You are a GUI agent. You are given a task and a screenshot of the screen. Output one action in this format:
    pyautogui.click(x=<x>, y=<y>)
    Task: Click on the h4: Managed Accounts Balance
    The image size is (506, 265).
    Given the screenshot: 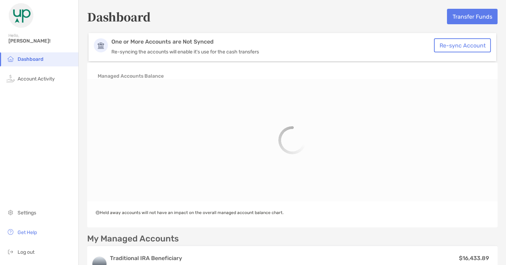 What is the action you would take?
    pyautogui.click(x=131, y=76)
    